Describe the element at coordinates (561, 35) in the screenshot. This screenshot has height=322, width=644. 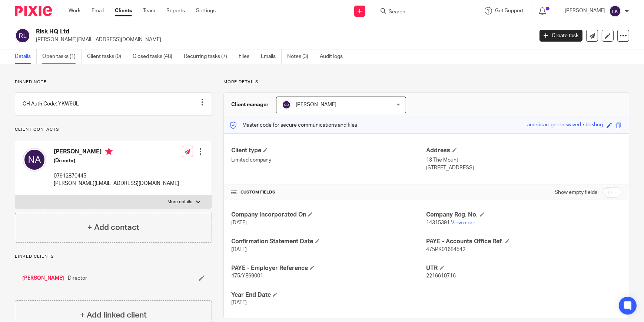
I see `a: Create task` at that location.